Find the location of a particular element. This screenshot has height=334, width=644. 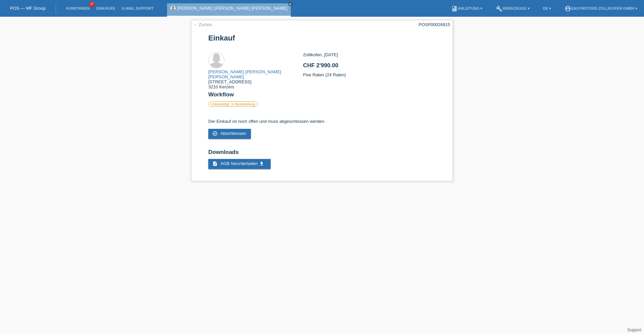

a: Einkäufe is located at coordinates (105, 8).